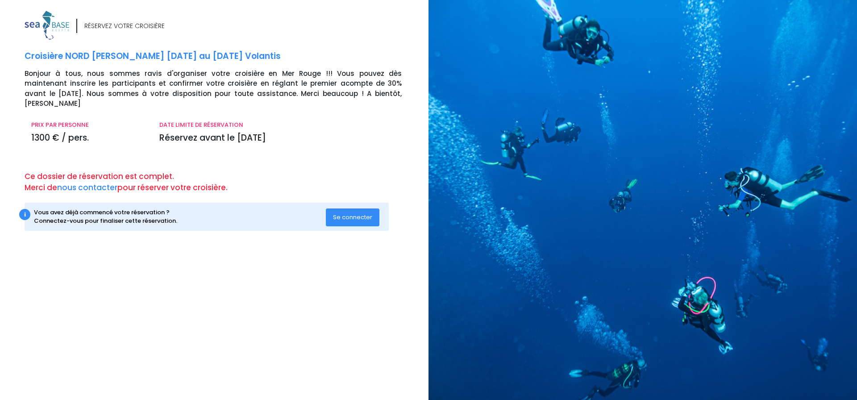 Image resolution: width=857 pixels, height=400 pixels. Describe the element at coordinates (223, 182) in the screenshot. I see `p: Ce dossier de réservation est complet. Merci de pour réserver votre croisière.` at that location.